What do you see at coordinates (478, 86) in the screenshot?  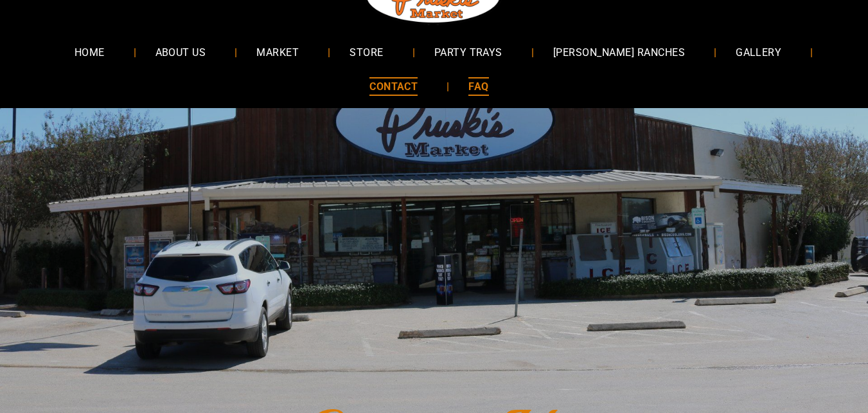 I see `span: FAQ` at bounding box center [478, 86].